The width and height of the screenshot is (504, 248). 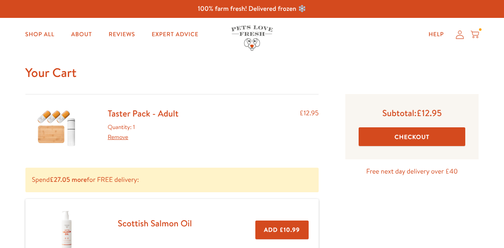 I want to click on div: Quantity: 1, so click(x=143, y=132).